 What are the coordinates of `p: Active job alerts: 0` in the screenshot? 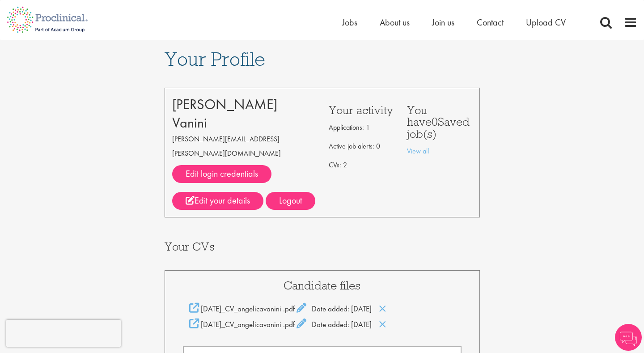 It's located at (361, 146).